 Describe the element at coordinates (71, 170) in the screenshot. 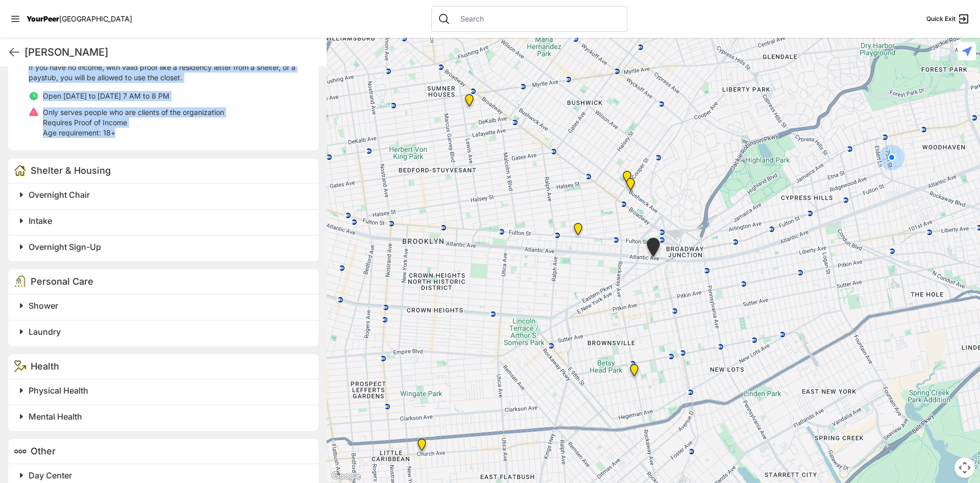

I see `span: Shelter & Housing` at that location.